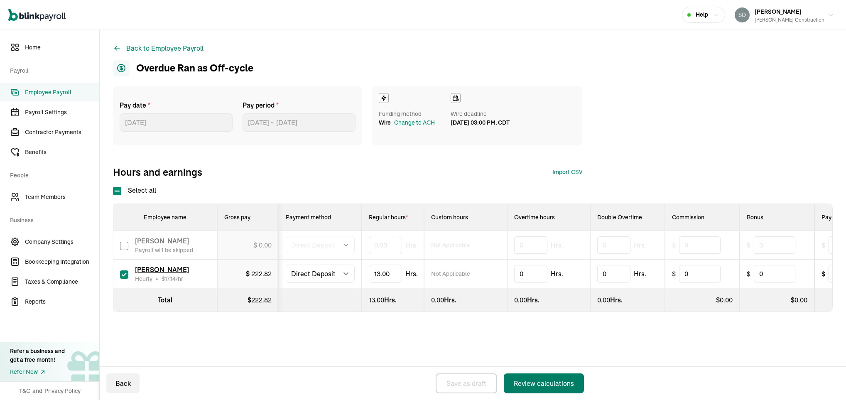  What do you see at coordinates (415, 123) in the screenshot?
I see `div: Change to ACH` at bounding box center [415, 123].